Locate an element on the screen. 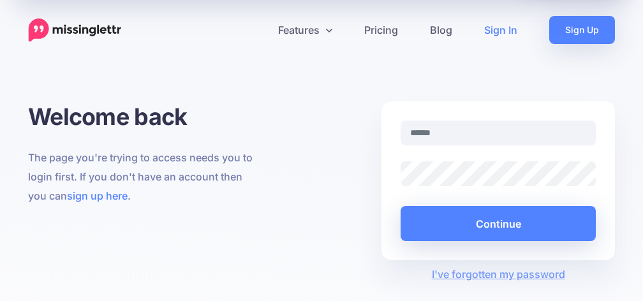 This screenshot has height=301, width=643. h1: Welcome back is located at coordinates (145, 117).